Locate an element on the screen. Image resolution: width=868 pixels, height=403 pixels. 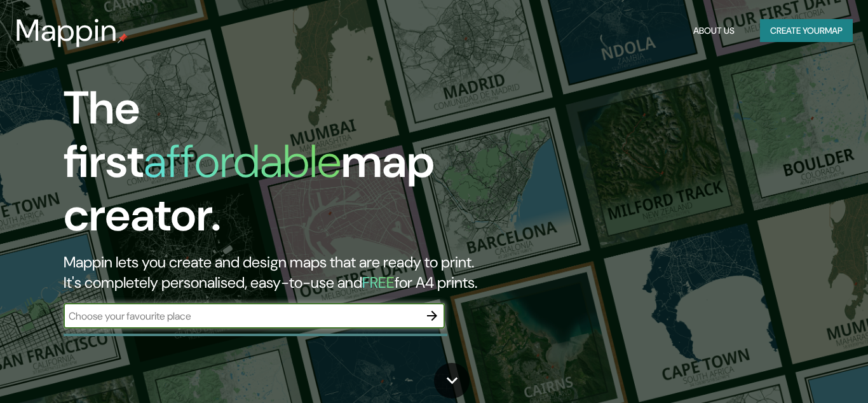
input: Choose your favourite place is located at coordinates (242, 316).